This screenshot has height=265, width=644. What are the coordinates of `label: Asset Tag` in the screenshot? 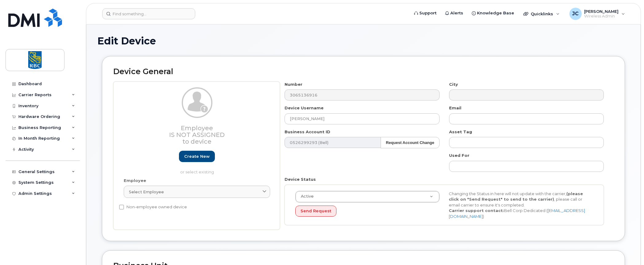 It's located at (460, 132).